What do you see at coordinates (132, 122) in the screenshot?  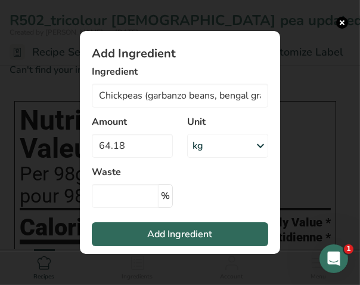 I see `label: Amount` at bounding box center [132, 122].